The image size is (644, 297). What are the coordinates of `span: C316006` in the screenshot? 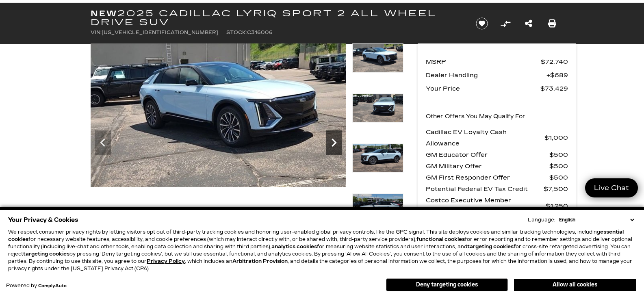 It's located at (260, 33).